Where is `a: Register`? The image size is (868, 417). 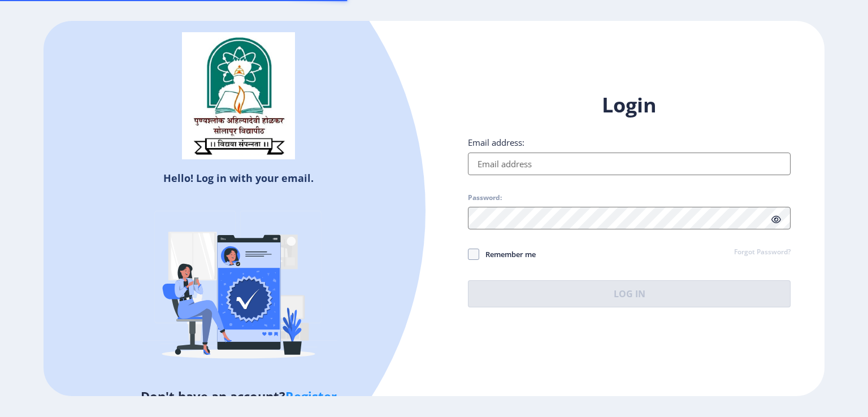
a: Register is located at coordinates (311, 396).